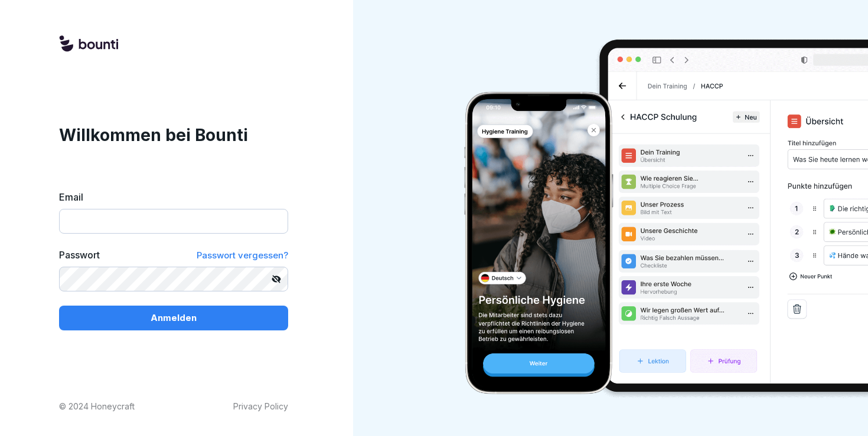 The width and height of the screenshot is (868, 436). I want to click on button: Anmelden, so click(173, 318).